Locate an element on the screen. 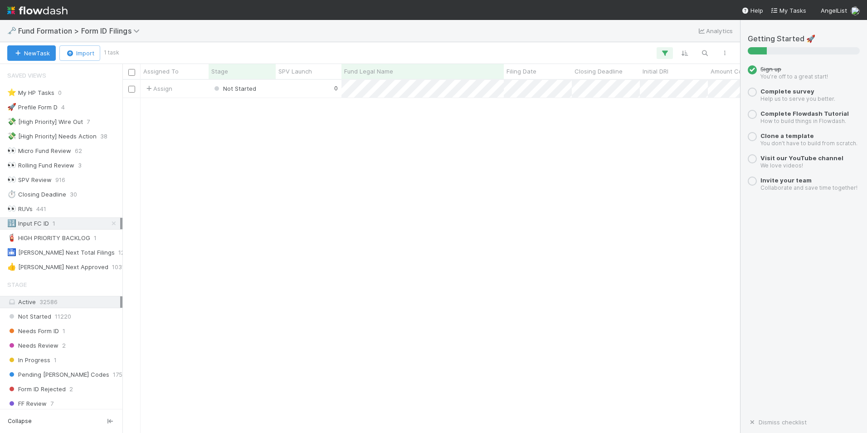 The width and height of the screenshot is (867, 433). span: Invite your team is located at coordinates (786, 180).